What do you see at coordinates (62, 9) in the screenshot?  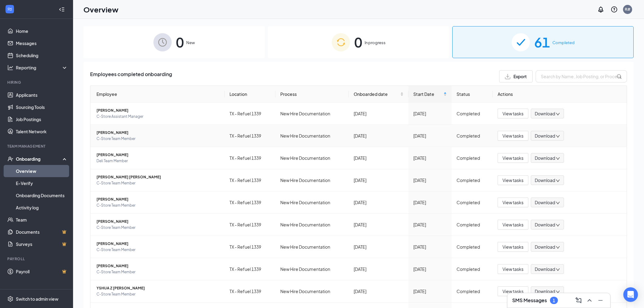 I see `svg: Collapse` at bounding box center [62, 9].